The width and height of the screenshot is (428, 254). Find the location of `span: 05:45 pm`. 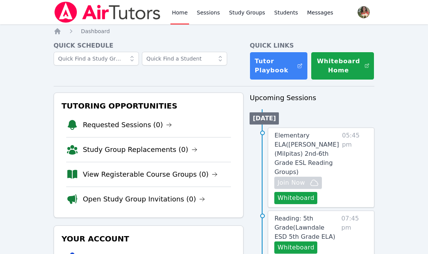

span: 05:45 pm is located at coordinates (355, 167).